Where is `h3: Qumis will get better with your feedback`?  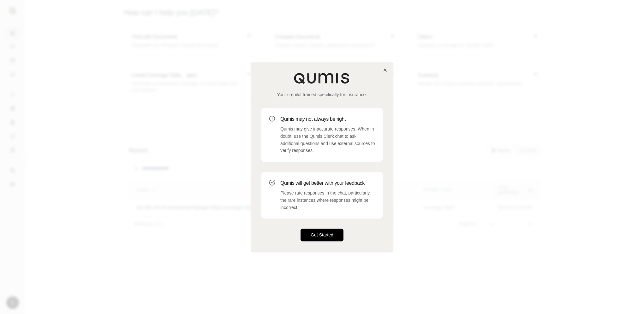 h3: Qumis will get better with your feedback is located at coordinates (328, 183).